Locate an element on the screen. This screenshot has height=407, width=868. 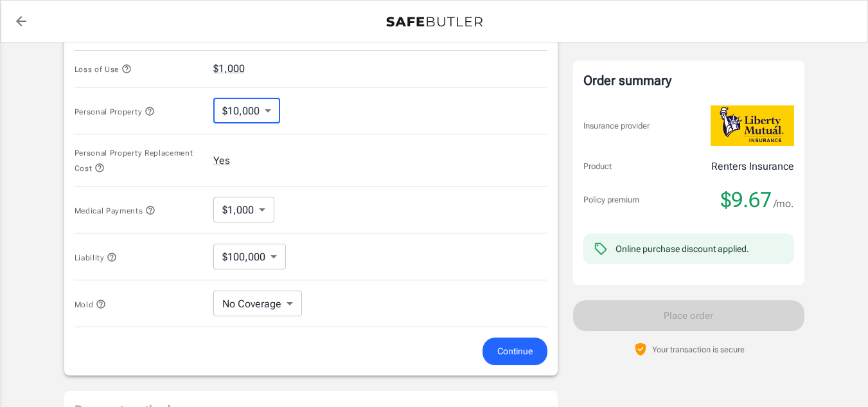
div: Order summary is located at coordinates (689, 81).